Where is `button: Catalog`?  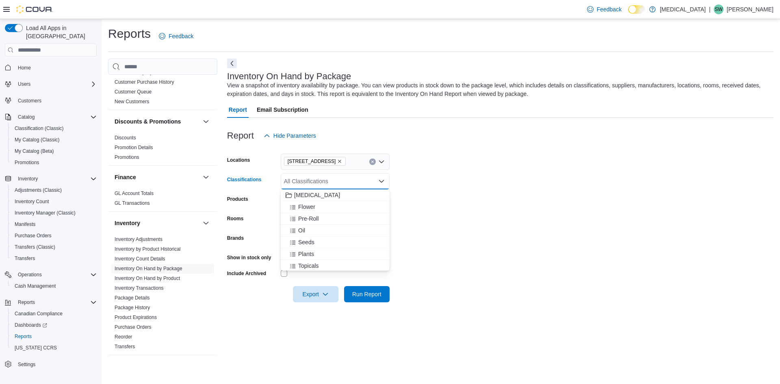
button: Catalog is located at coordinates (51, 117).